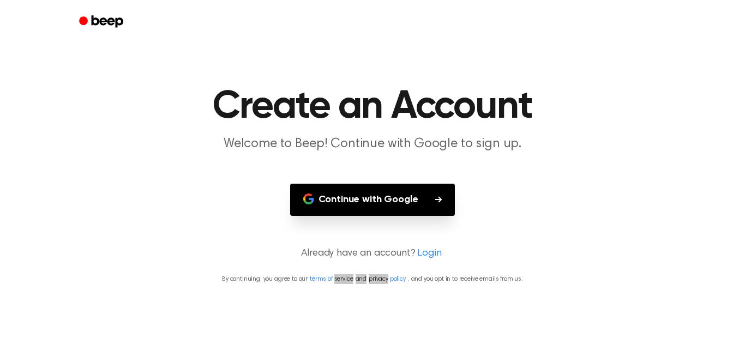  What do you see at coordinates (373, 200) in the screenshot?
I see `button: Continue with Google` at bounding box center [373, 200].